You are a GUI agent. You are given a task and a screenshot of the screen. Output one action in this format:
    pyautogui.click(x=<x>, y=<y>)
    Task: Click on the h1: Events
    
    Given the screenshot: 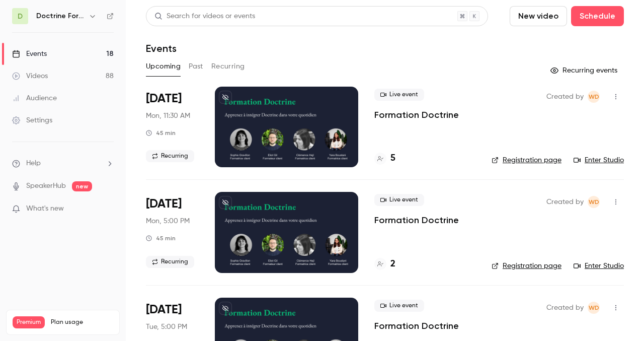 What is the action you would take?
    pyautogui.click(x=161, y=48)
    